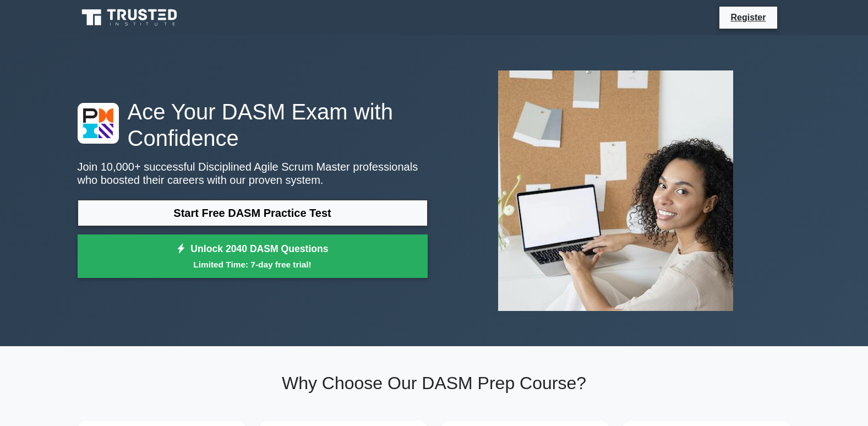  I want to click on a: Start Free DASM Practice Test, so click(253, 213).